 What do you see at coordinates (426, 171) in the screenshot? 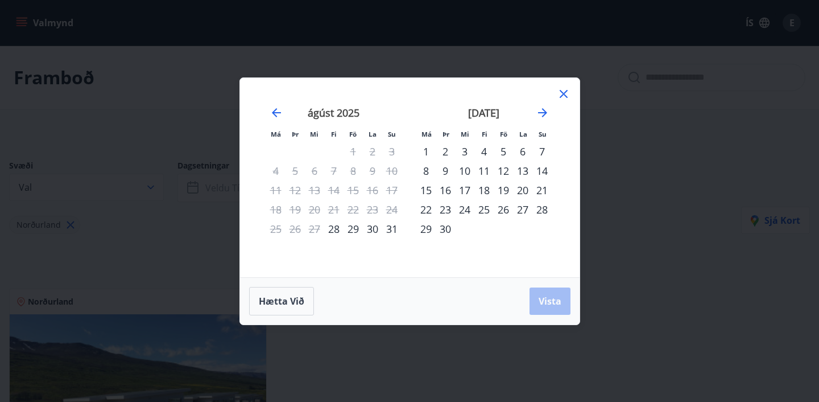
I see `div: 8` at bounding box center [426, 171].